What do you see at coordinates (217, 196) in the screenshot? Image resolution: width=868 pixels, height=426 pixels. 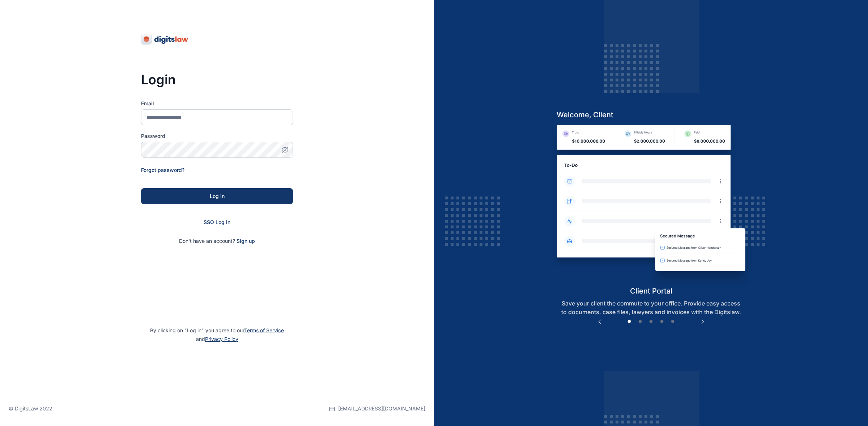 I see `button: Log in` at bounding box center [217, 196].